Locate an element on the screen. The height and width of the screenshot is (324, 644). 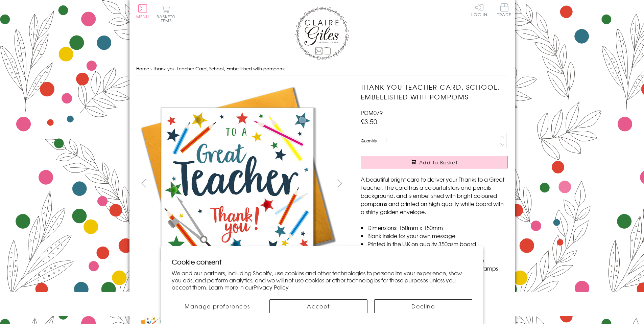
button: Decline is located at coordinates (423, 306).